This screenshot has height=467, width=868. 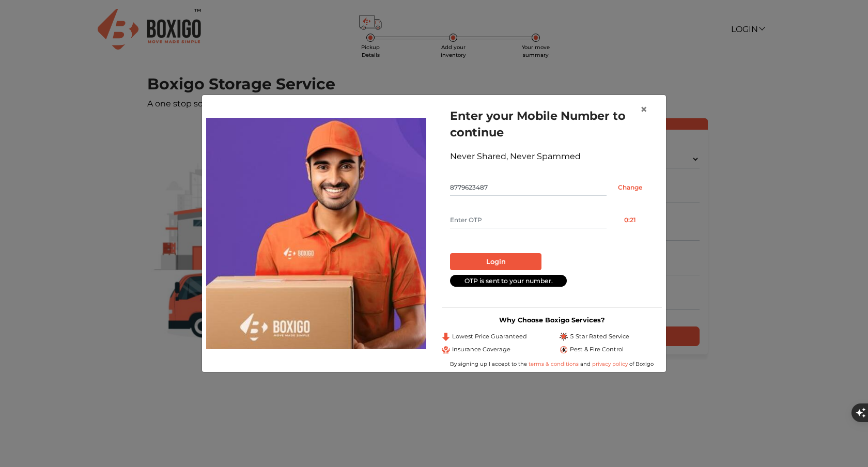 What do you see at coordinates (552, 157) in the screenshot?
I see `div: Never Shared, Never Spammed` at bounding box center [552, 157].